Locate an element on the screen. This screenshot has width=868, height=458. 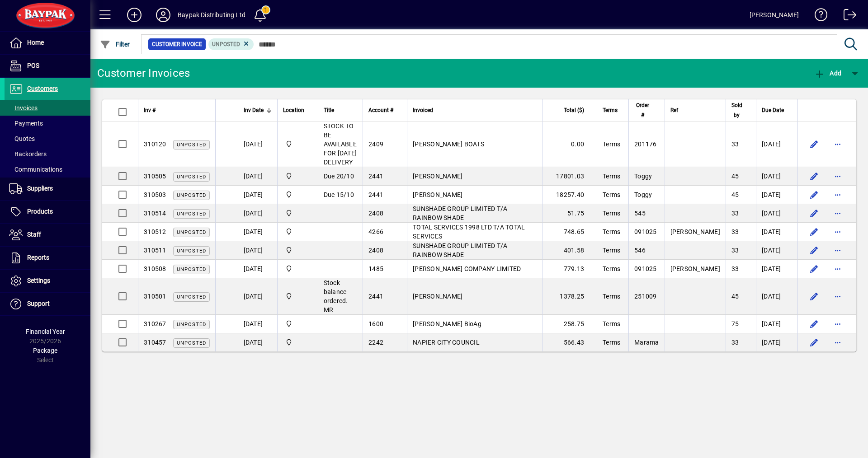
span: 1600 is located at coordinates (376, 324).